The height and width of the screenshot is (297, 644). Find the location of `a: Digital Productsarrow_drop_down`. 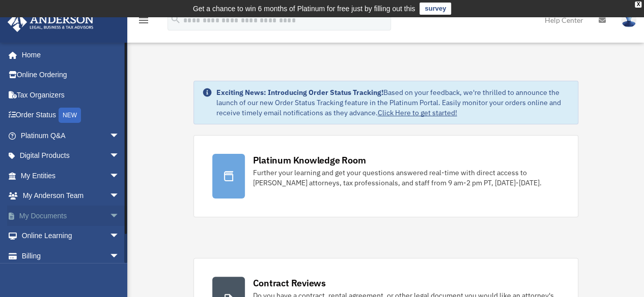

a: Digital Productsarrow_drop_down is located at coordinates (71, 156).